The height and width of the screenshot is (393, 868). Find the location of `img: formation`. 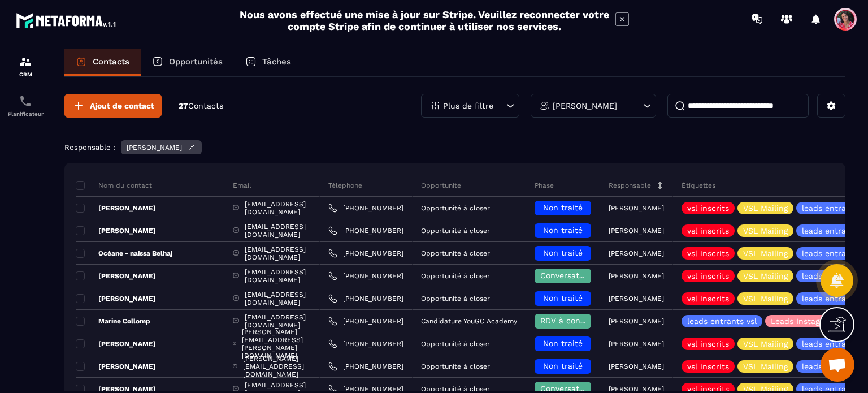

img: formation is located at coordinates (26, 61).